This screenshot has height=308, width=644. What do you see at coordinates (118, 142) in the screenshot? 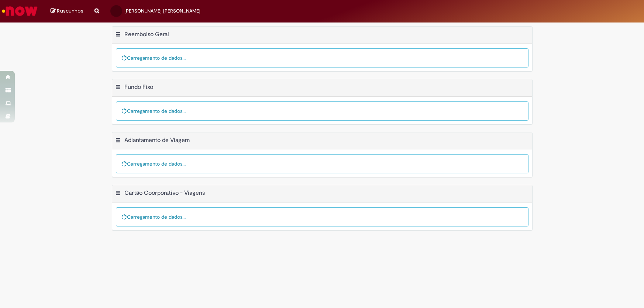
I see `button: Adiantamento de Viagem Menu de contexto` at bounding box center [118, 142].